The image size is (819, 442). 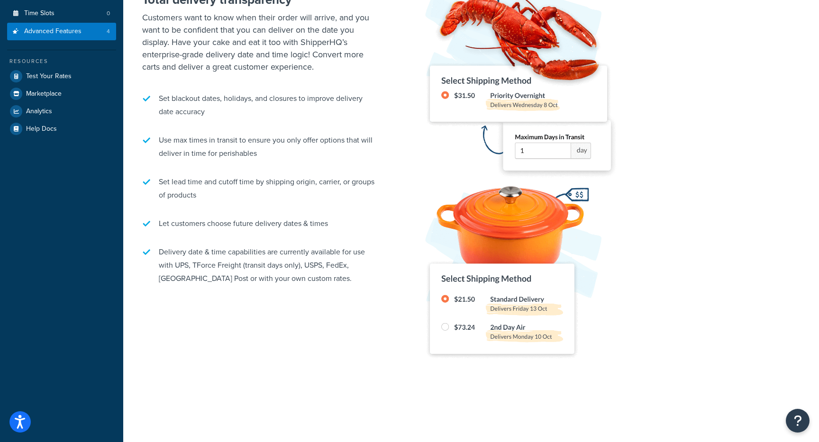 What do you see at coordinates (261, 147) in the screenshot?
I see `li: Use max times in transit to ensure you only offer options that will deliver in time for perishables` at bounding box center [261, 147].